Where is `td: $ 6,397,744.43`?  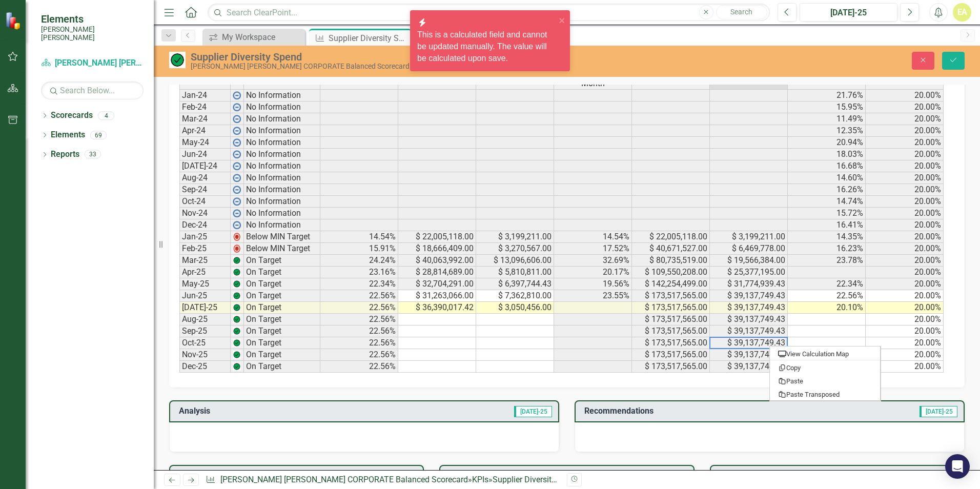
td: $ 6,397,744.43 is located at coordinates (515, 284).